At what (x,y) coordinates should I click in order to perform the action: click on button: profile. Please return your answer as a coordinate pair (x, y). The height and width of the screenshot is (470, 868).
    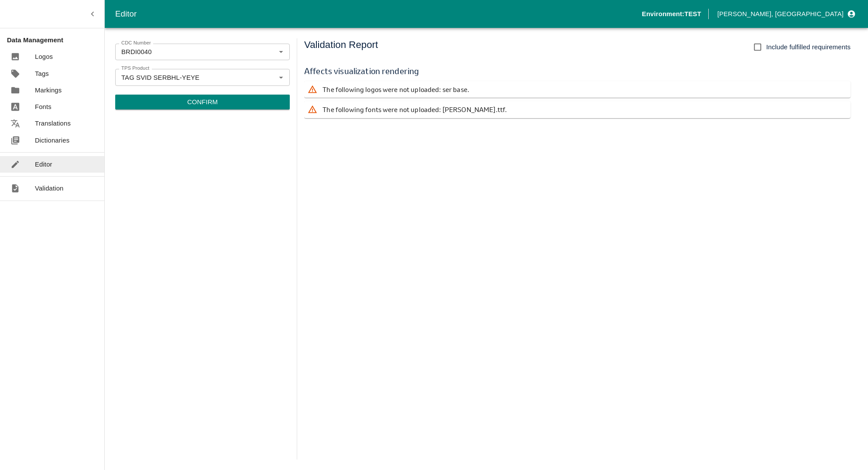
    Looking at the image, I should click on (786, 14).